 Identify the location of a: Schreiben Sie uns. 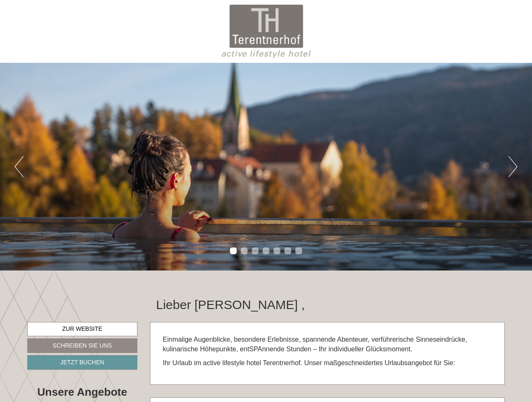
(82, 346).